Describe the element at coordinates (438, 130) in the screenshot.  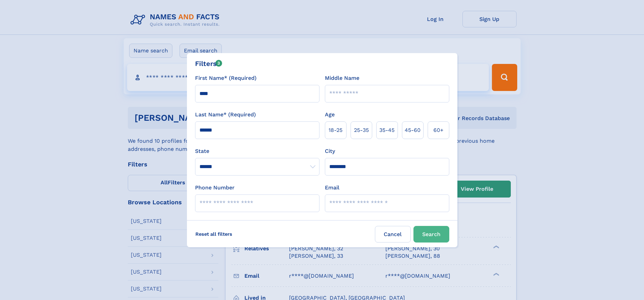
I see `span: 60+` at that location.